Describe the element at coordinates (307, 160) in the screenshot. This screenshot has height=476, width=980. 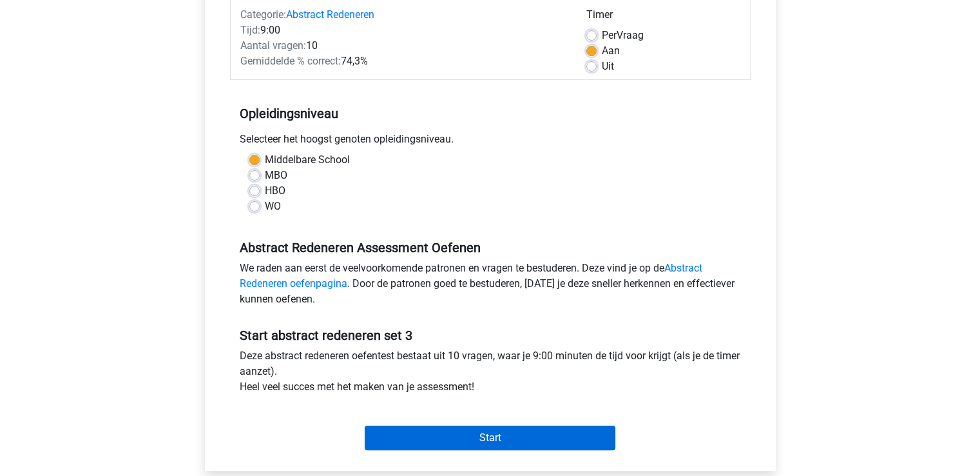
I see `label: Middelbare School` at that location.